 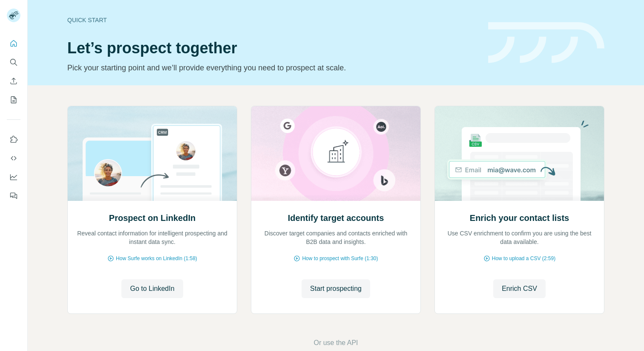 What do you see at coordinates (519, 217) in the screenshot?
I see `h2: Enrich your contact lists` at bounding box center [519, 217].